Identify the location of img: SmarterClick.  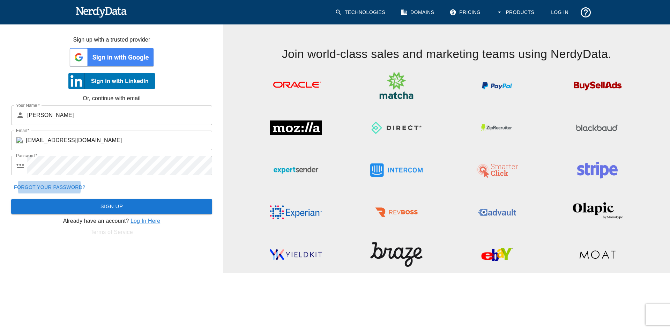
(497, 170).